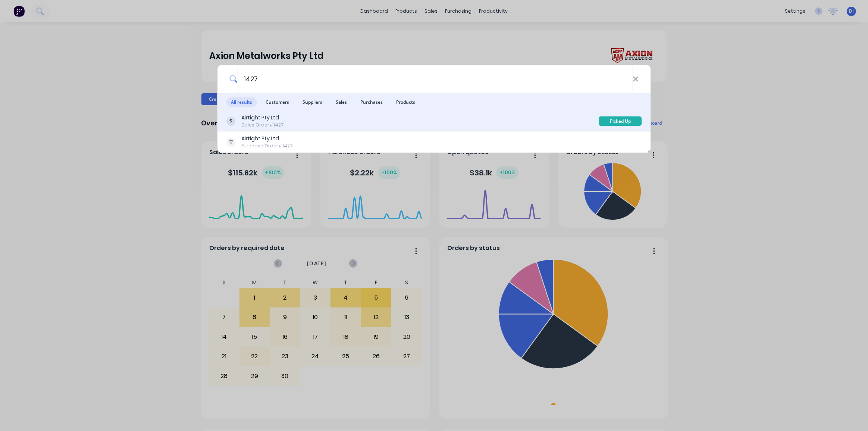  What do you see at coordinates (620, 142) in the screenshot?
I see `div: Billed` at bounding box center [620, 142].